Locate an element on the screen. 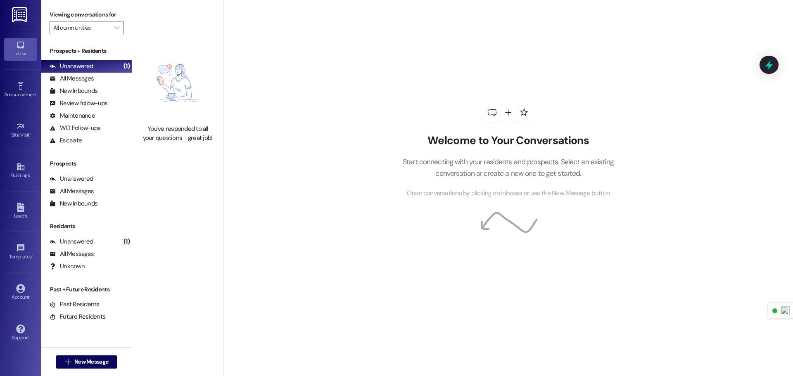  button: New Message is located at coordinates (87, 362).